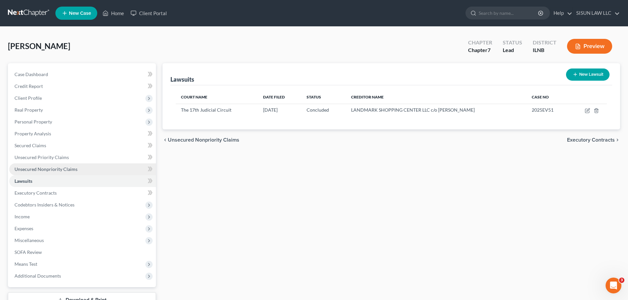 The height and width of the screenshot is (300, 628). What do you see at coordinates (367, 97) in the screenshot?
I see `span: Creditor Name` at bounding box center [367, 97].